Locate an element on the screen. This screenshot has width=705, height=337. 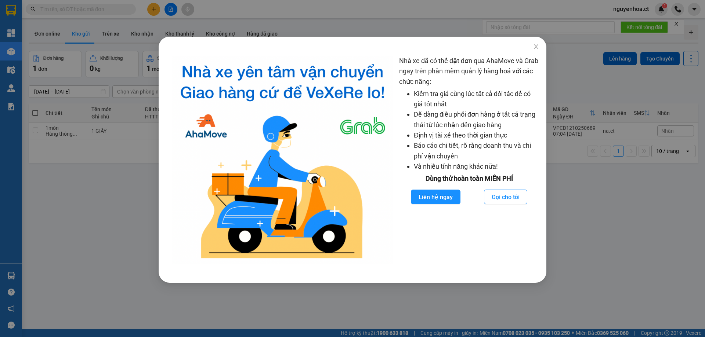
li: Định vị tài xế theo thời gian thực is located at coordinates (476, 135).